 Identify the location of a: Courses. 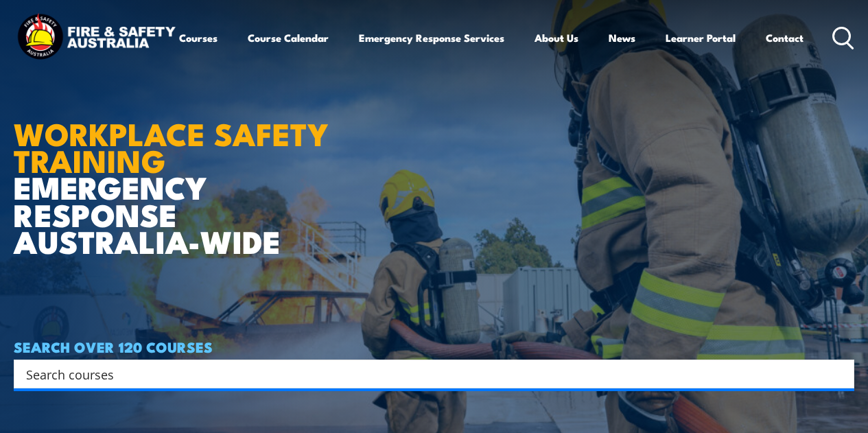
(199, 38).